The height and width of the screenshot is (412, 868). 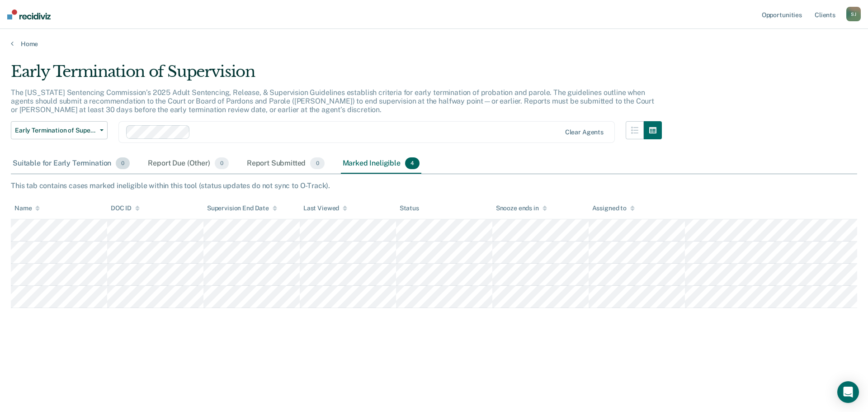 What do you see at coordinates (613, 208) in the screenshot?
I see `div: Assigned to` at bounding box center [613, 208].